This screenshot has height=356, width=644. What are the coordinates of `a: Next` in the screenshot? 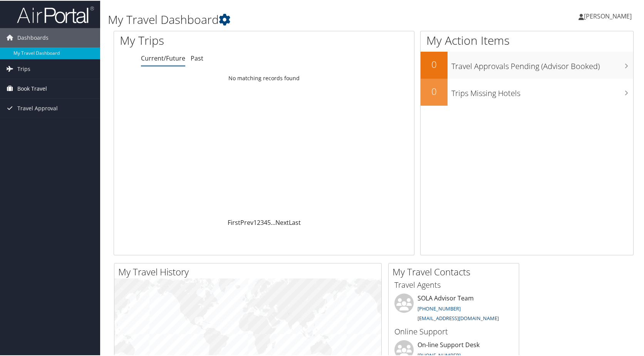 It's located at (282, 222).